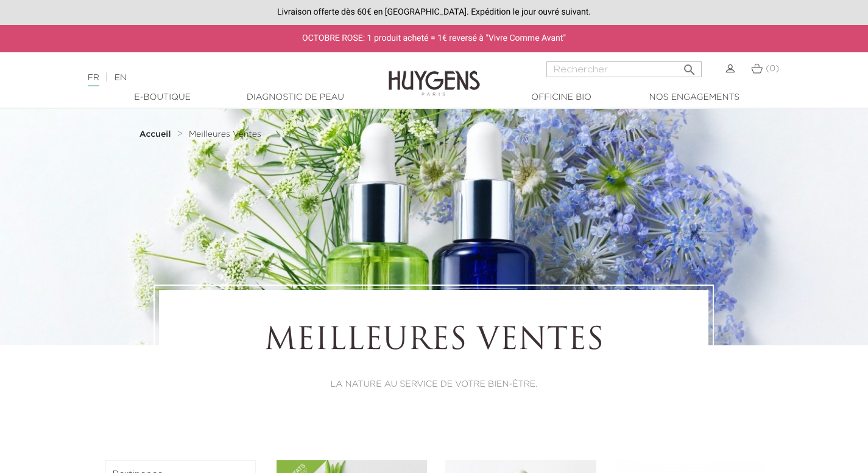 This screenshot has height=473, width=868. Describe the element at coordinates (562, 97) in the screenshot. I see `a: Officine Bio` at that location.